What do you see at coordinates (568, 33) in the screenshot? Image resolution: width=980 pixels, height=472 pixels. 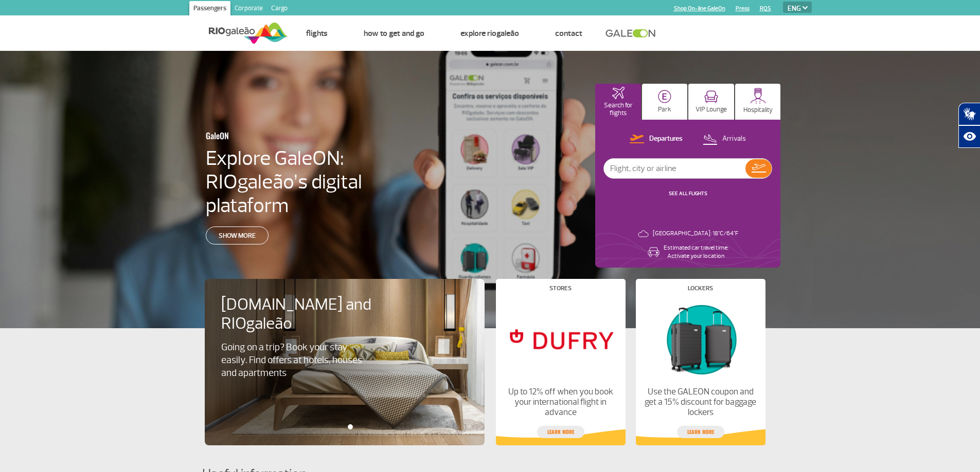 I see `a: Contact` at bounding box center [568, 33].